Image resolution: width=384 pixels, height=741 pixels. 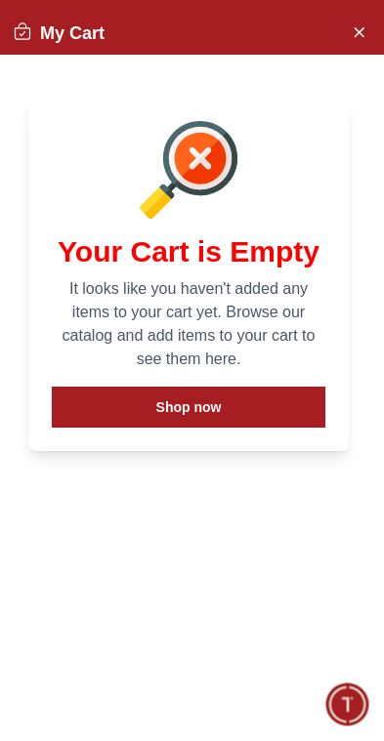 What do you see at coordinates (188, 324) in the screenshot?
I see `p: It looks like you haven't added any items to your cart yet. Browse our catalog and add items to y...` at bounding box center [188, 324].